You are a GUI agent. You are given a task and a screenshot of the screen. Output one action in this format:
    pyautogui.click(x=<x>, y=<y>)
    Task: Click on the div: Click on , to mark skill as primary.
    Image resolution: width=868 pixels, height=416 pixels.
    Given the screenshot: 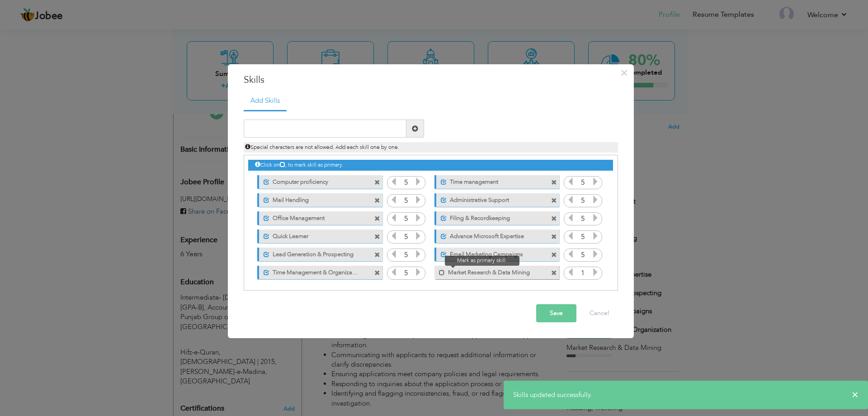 What is the action you would take?
    pyautogui.click(x=430, y=165)
    